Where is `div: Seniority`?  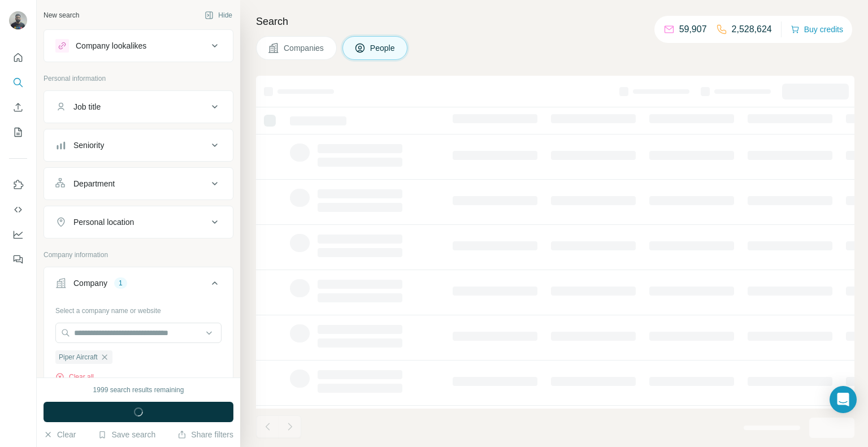
div: Seniority is located at coordinates (89, 145).